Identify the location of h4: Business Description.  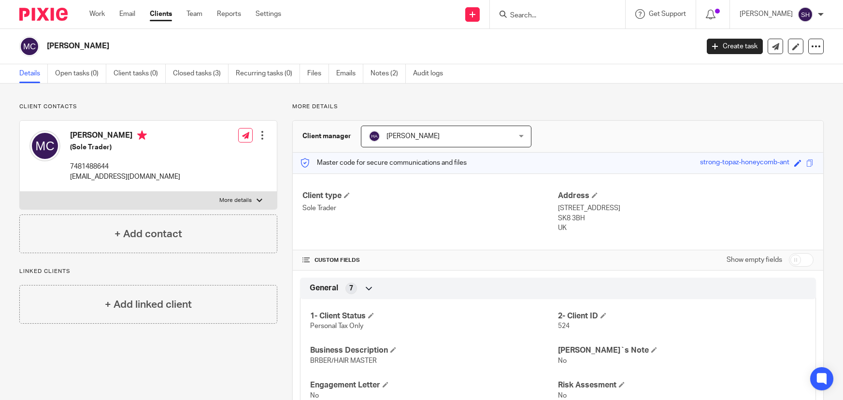
(434, 350).